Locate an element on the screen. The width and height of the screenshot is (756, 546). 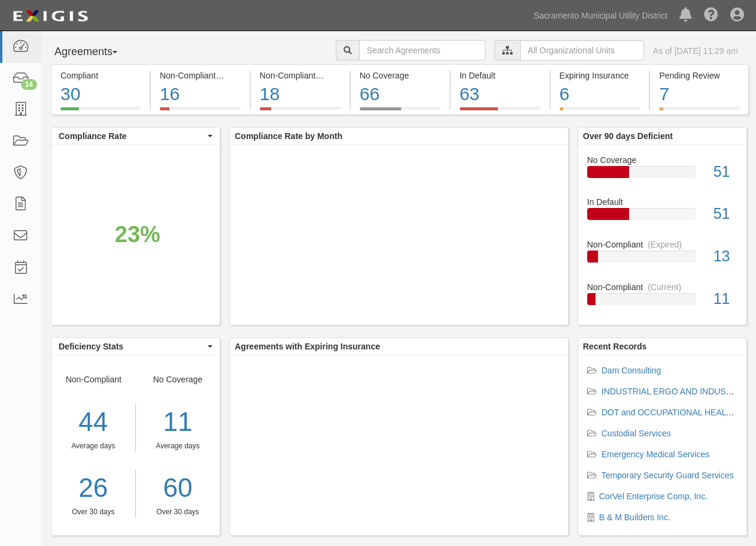
div: 13 is located at coordinates (726, 257).